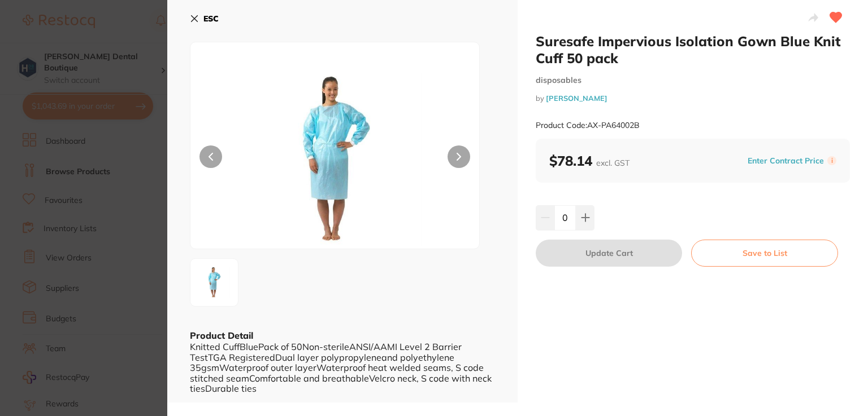 The width and height of the screenshot is (868, 416). Describe the element at coordinates (589, 160) in the screenshot. I see `b: $78.14` at that location.